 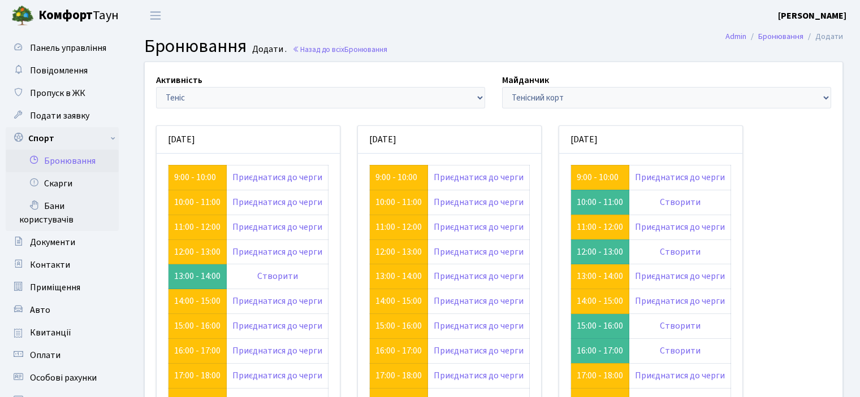 What do you see at coordinates (62, 288) in the screenshot?
I see `a: Приміщення` at bounding box center [62, 288].